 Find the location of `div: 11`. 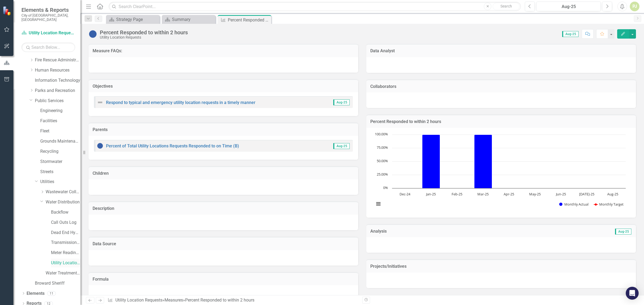

div: 11 is located at coordinates (51, 293).